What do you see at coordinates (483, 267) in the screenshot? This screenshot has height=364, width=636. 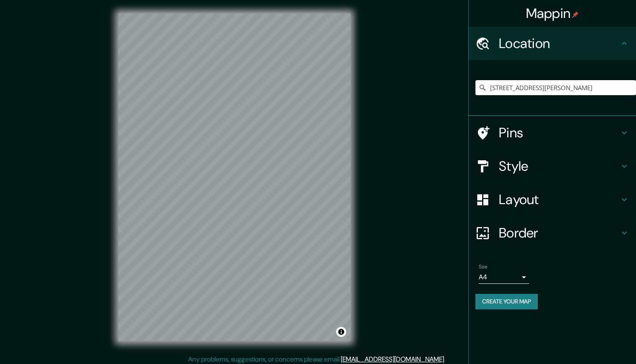 I see `label: Size` at bounding box center [483, 267].